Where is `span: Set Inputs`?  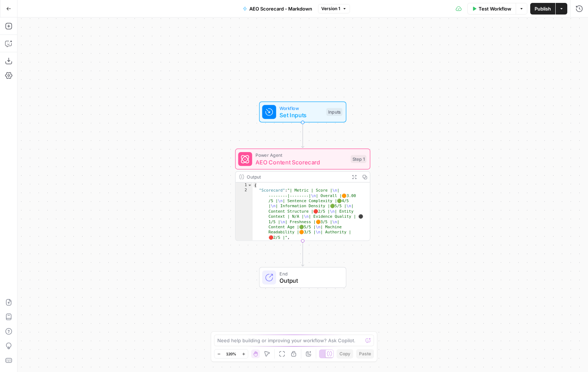 span: Set Inputs is located at coordinates (301, 116).